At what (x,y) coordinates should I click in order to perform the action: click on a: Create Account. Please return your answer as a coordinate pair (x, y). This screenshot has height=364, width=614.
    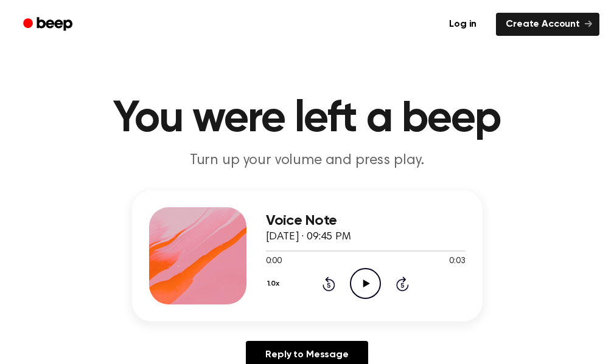
    Looking at the image, I should click on (548, 24).